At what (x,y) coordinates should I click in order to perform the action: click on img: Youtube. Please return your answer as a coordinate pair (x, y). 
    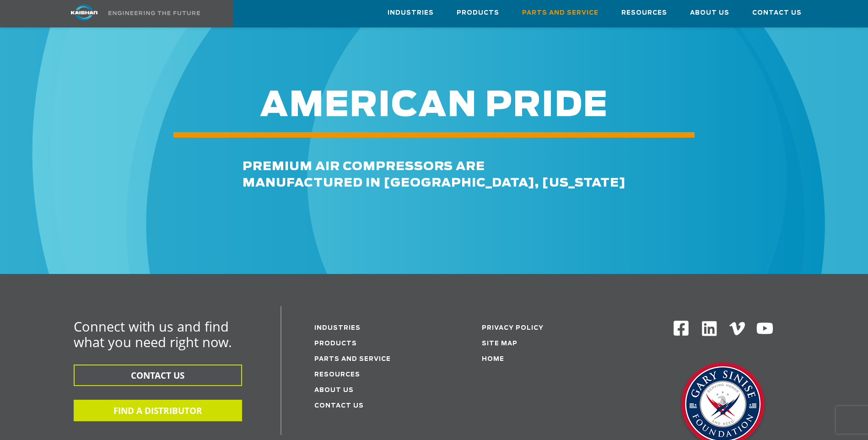
    Looking at the image, I should click on (765, 329).